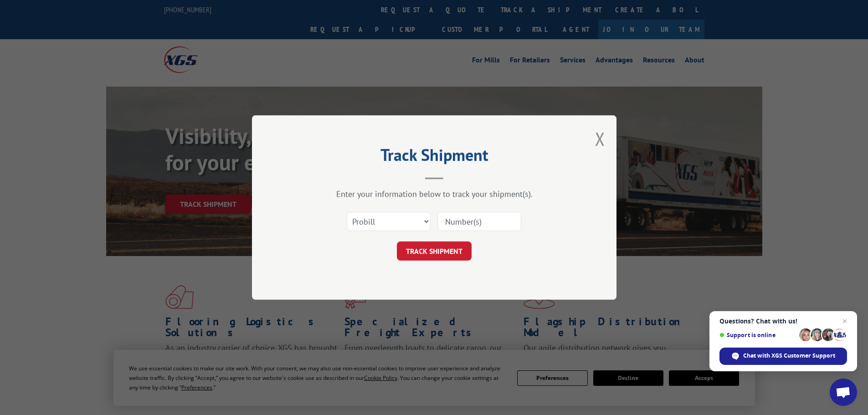  What do you see at coordinates (479, 221) in the screenshot?
I see `input: Number(s)` at bounding box center [479, 221].